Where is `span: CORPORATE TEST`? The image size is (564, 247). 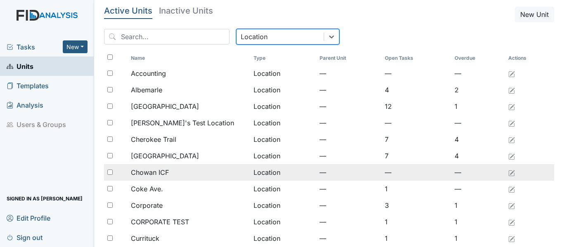
span: CORPORATE TEST is located at coordinates (160, 222).